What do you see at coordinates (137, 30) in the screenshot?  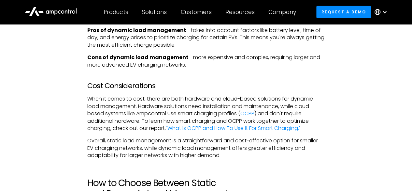 I see `strong: Pros of dynamic load management` at bounding box center [137, 30].